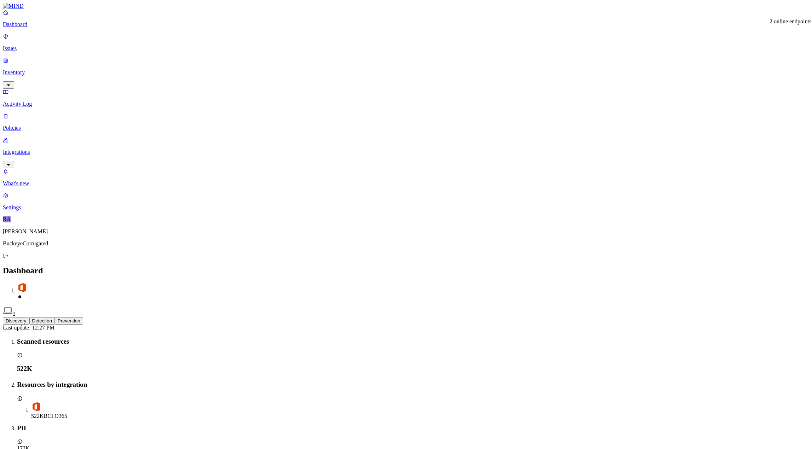 This screenshot has height=449, width=812. Describe the element at coordinates (42, 321) in the screenshot. I see `button: Detection` at that location.